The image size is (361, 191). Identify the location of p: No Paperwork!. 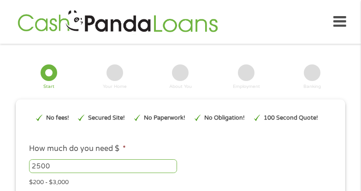
(165, 118).